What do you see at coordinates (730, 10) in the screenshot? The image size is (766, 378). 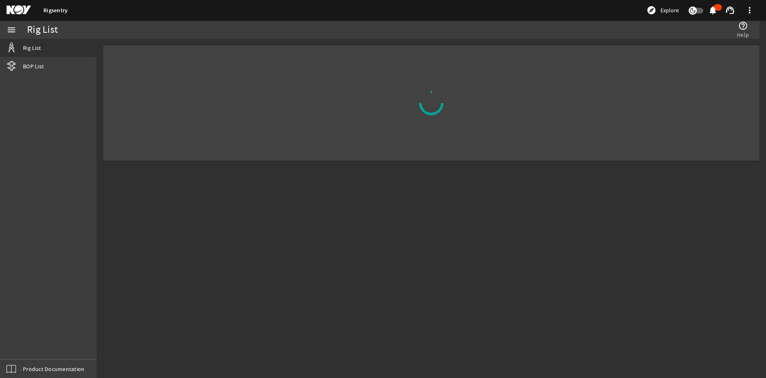 I see `mat-icon: support_agent` at bounding box center [730, 10].